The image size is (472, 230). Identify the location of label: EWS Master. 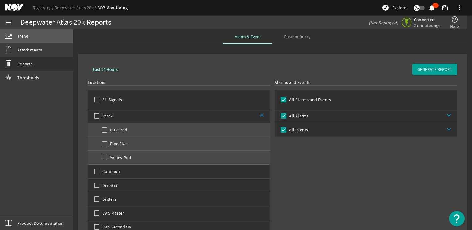
(112, 213).